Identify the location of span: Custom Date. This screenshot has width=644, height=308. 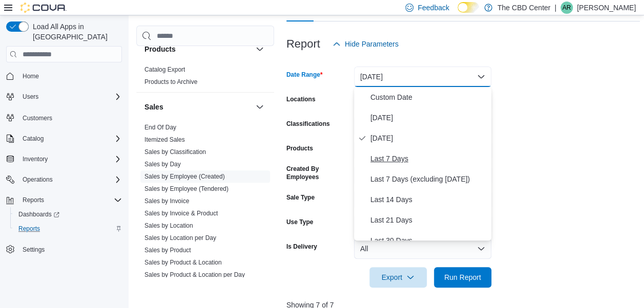
(429, 97).